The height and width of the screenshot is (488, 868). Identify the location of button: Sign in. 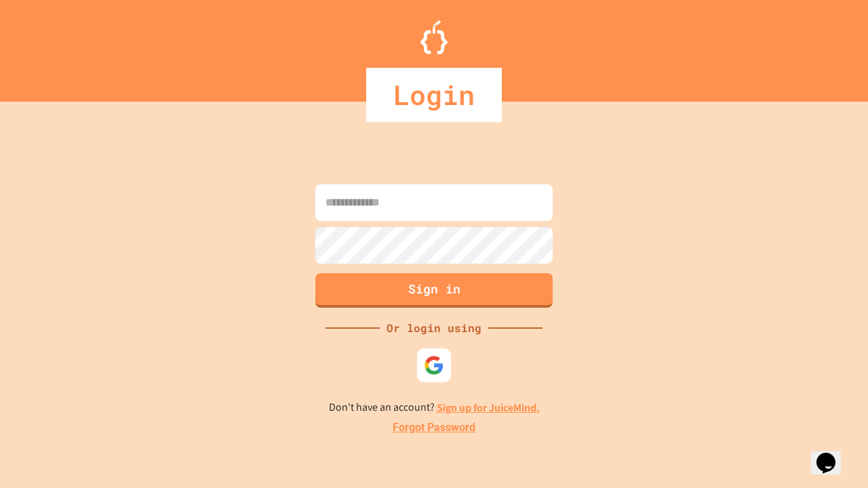
(434, 290).